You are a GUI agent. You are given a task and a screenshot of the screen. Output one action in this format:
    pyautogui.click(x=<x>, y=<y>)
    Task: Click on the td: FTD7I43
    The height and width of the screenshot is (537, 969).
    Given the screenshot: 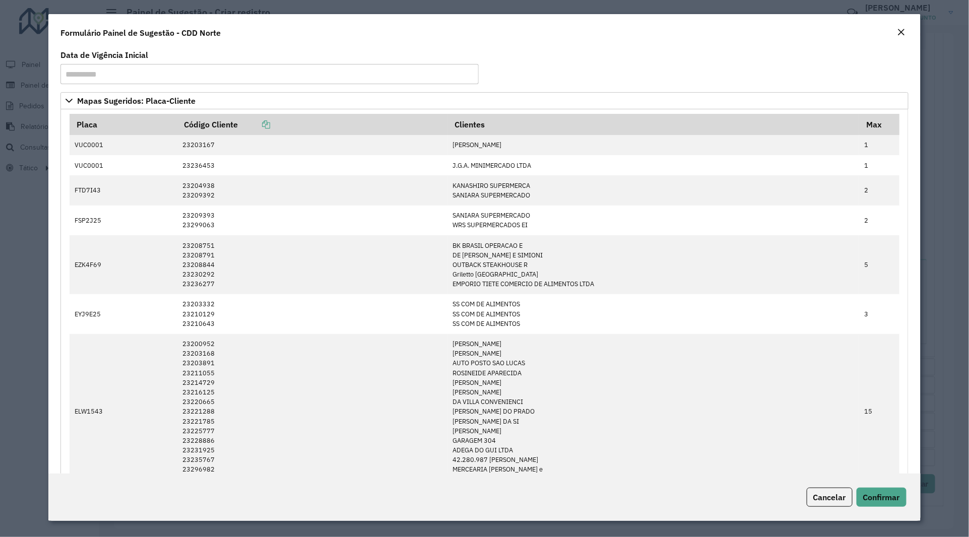 What is the action you would take?
    pyautogui.click(x=123, y=190)
    